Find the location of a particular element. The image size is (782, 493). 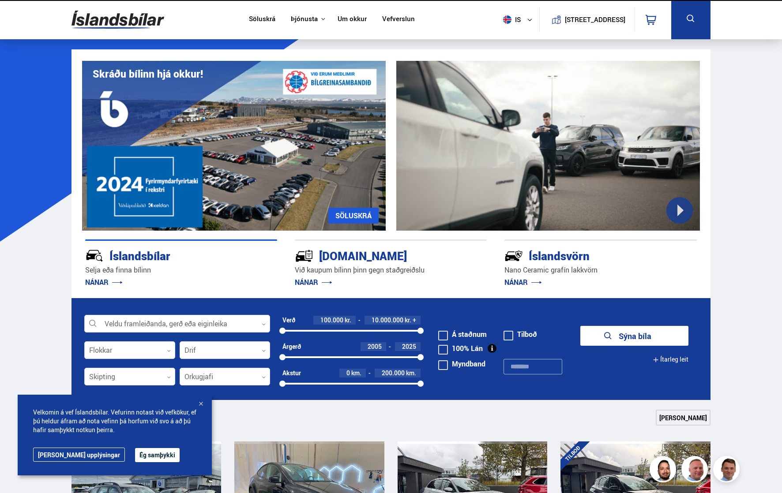

a: Söluskrá is located at coordinates (262, 19).